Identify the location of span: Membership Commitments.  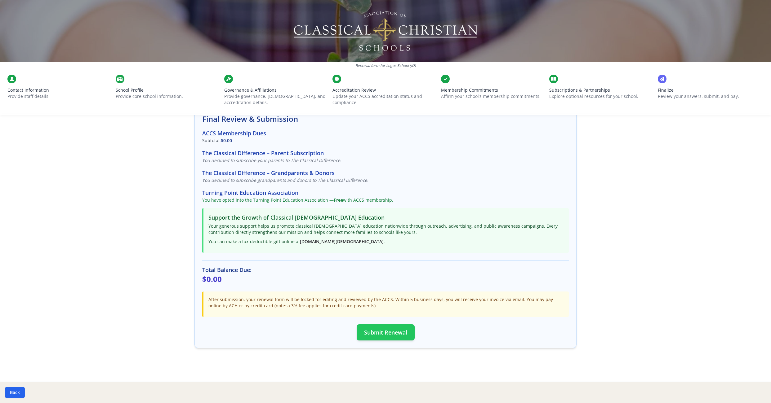
(493, 90).